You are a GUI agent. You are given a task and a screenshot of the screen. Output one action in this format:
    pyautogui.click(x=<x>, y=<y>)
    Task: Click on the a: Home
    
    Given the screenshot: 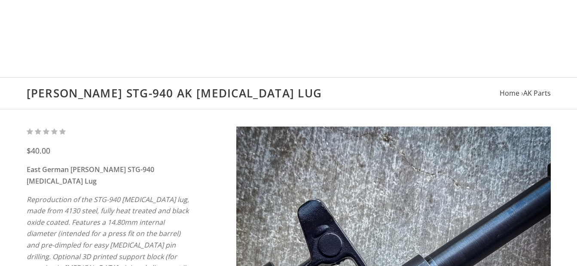 What is the action you would take?
    pyautogui.click(x=509, y=93)
    